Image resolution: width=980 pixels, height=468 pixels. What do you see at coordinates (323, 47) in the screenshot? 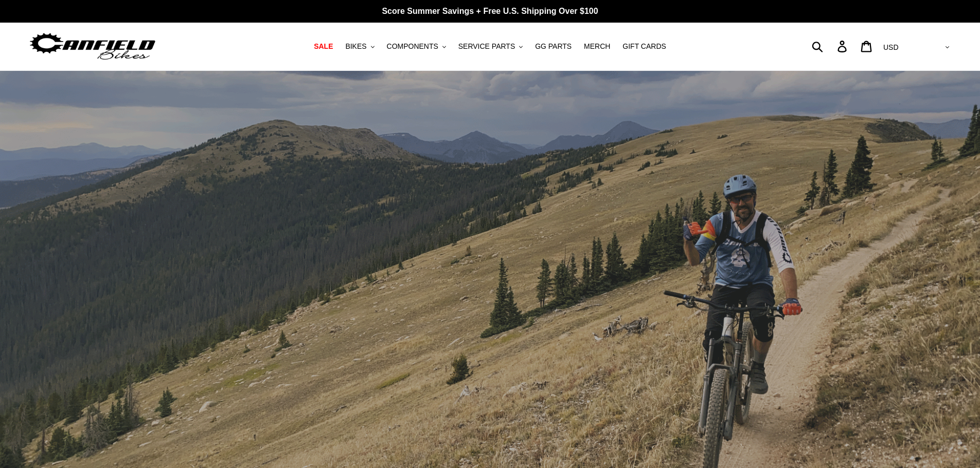
I see `span: SALE` at bounding box center [323, 47].